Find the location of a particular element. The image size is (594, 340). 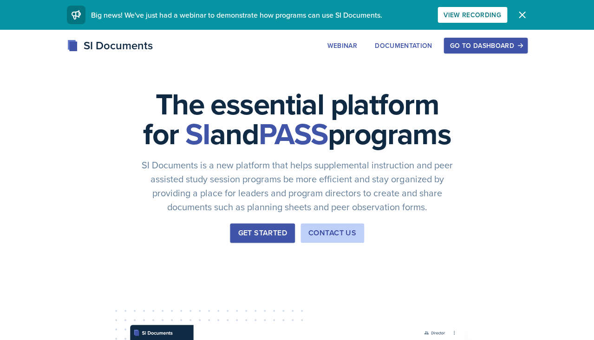

button: Contact Us is located at coordinates (332, 233).